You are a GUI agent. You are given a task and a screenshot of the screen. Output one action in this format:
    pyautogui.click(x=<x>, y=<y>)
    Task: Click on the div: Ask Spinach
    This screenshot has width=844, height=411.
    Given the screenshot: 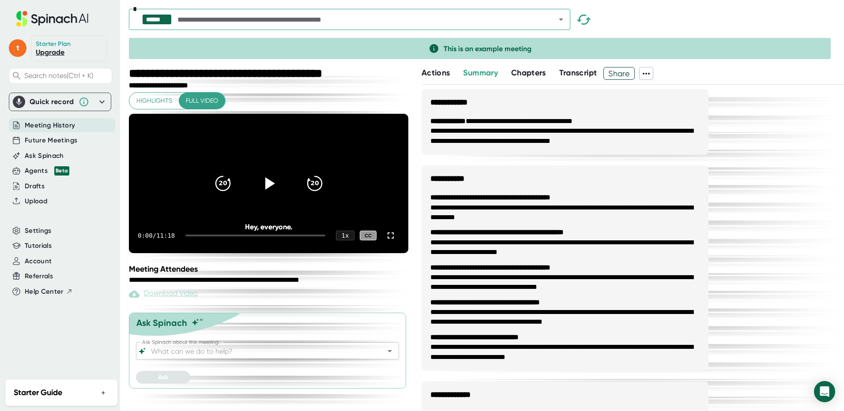 What is the action you would take?
    pyautogui.click(x=162, y=323)
    